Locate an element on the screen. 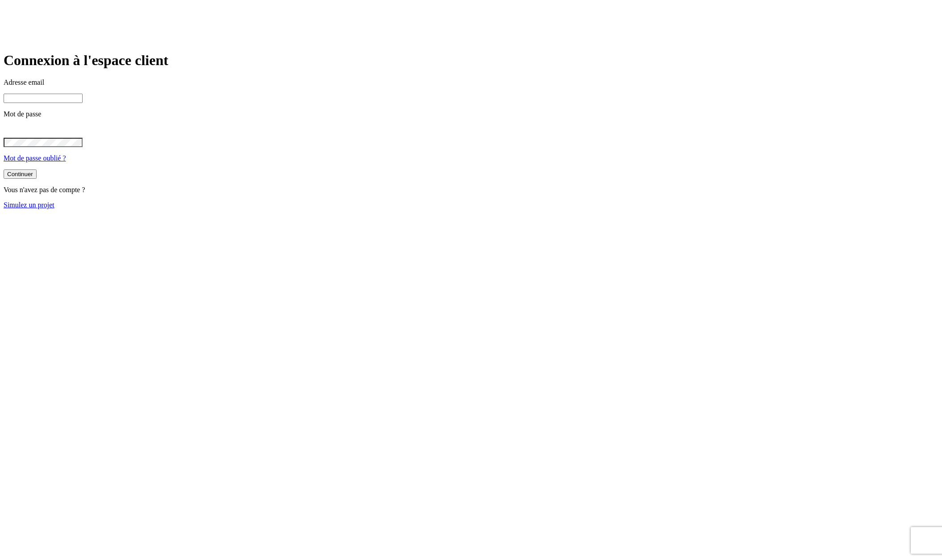 The image size is (942, 560). a: Simulez un projet is located at coordinates (29, 205).